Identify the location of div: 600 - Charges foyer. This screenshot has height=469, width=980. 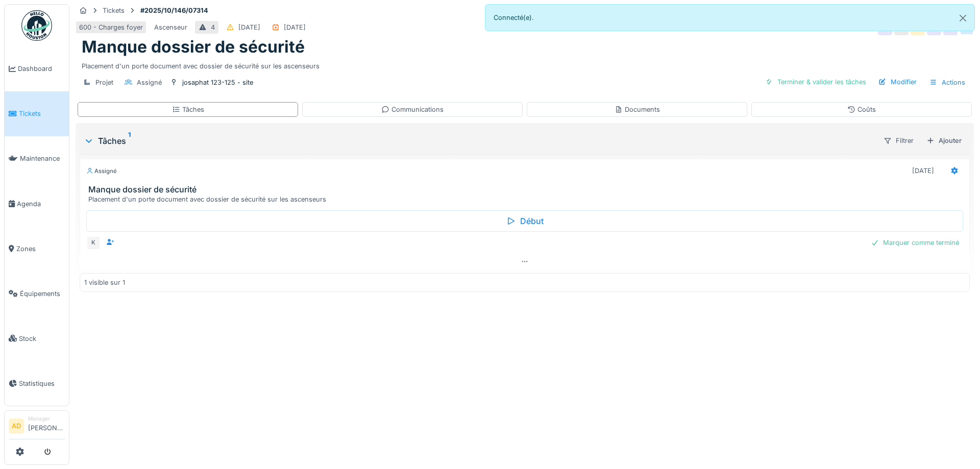
(111, 27).